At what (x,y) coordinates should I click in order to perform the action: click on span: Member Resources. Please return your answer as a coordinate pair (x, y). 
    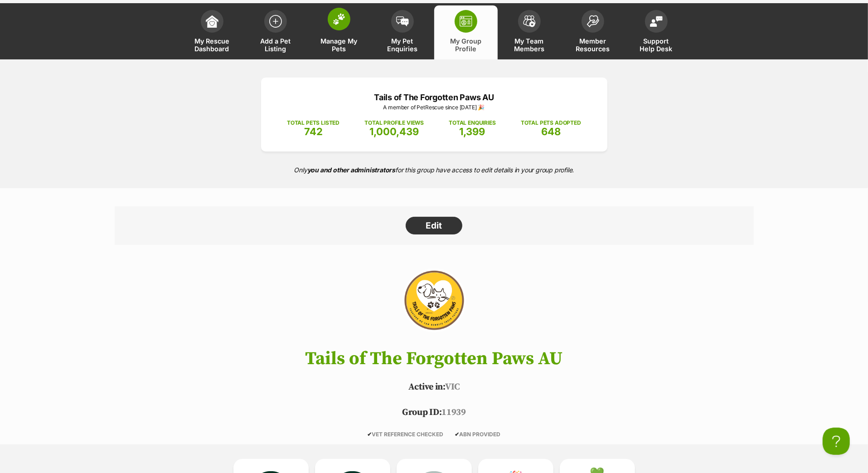
    Looking at the image, I should click on (592, 45).